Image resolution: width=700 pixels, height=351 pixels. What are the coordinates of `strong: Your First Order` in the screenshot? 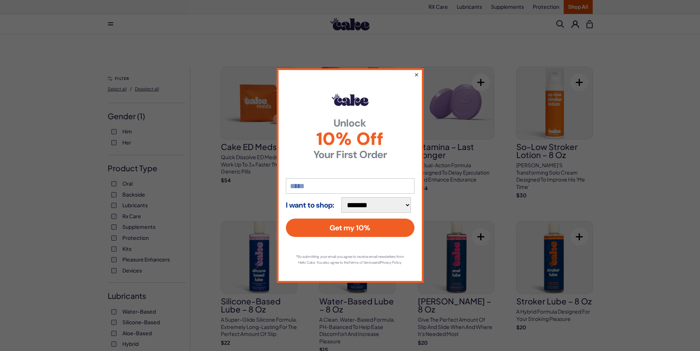 It's located at (350, 155).